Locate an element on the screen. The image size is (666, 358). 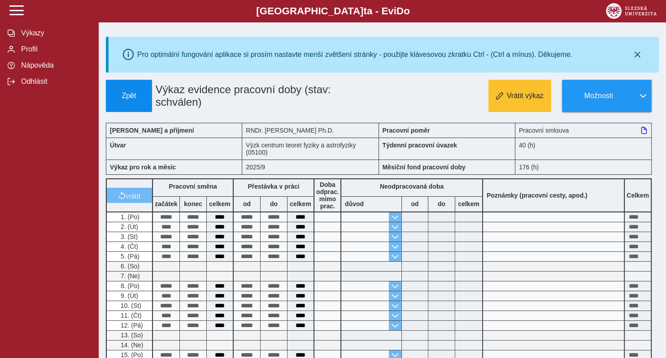
b: Doba odprac. mimo prac. is located at coordinates (328, 196).